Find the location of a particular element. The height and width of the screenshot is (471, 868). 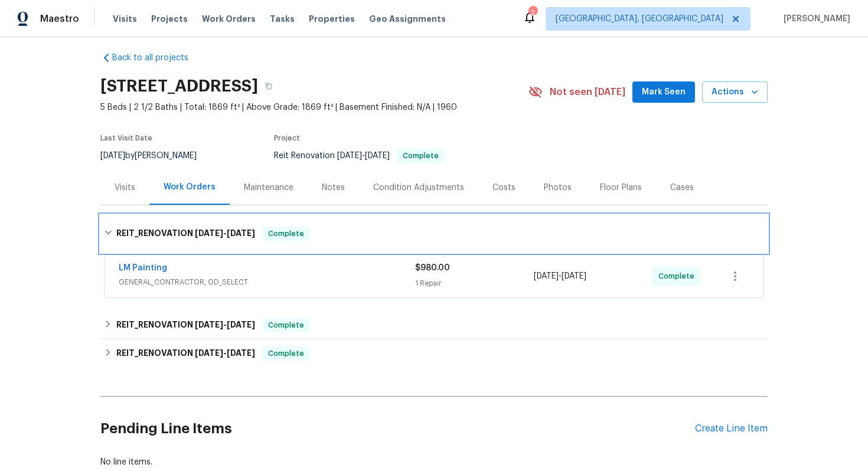

div: Maintenance is located at coordinates (269, 188).